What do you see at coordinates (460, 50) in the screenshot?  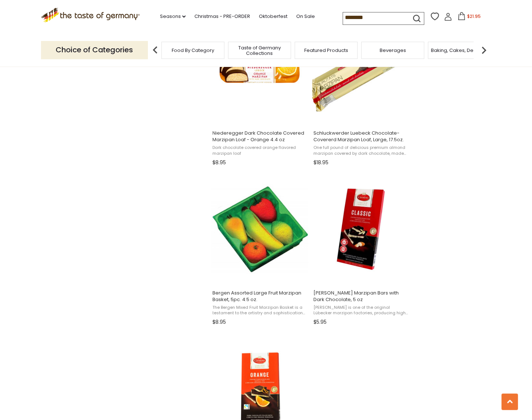 I see `a: Baking, Cakes, Desserts` at bounding box center [460, 50].